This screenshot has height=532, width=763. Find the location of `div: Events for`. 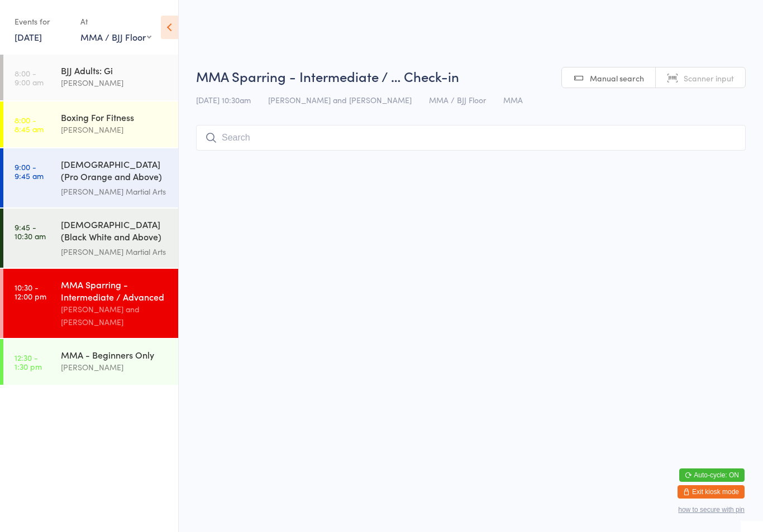

div: Events for is located at coordinates (42, 21).